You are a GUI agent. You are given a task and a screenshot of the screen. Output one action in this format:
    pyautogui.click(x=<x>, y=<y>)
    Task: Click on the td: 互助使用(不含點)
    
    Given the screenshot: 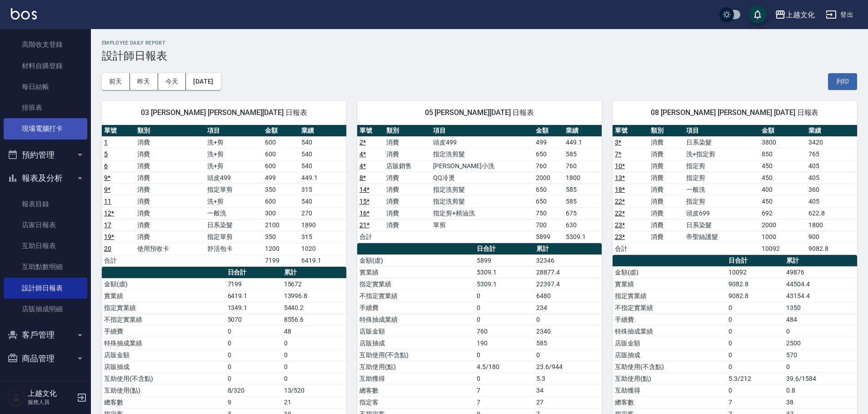 What is the action you would take?
    pyautogui.click(x=416, y=355)
    